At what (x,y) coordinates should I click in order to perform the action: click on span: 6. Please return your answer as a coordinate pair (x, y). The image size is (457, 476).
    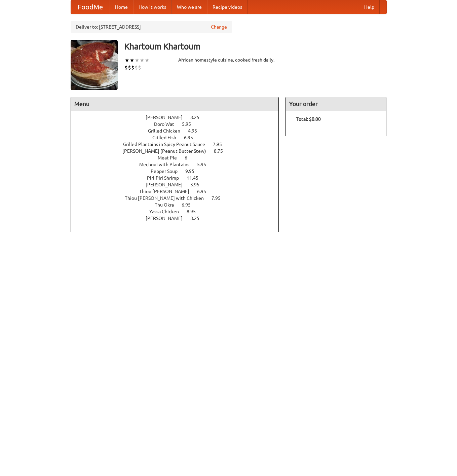
    Looking at the image, I should click on (189, 158).